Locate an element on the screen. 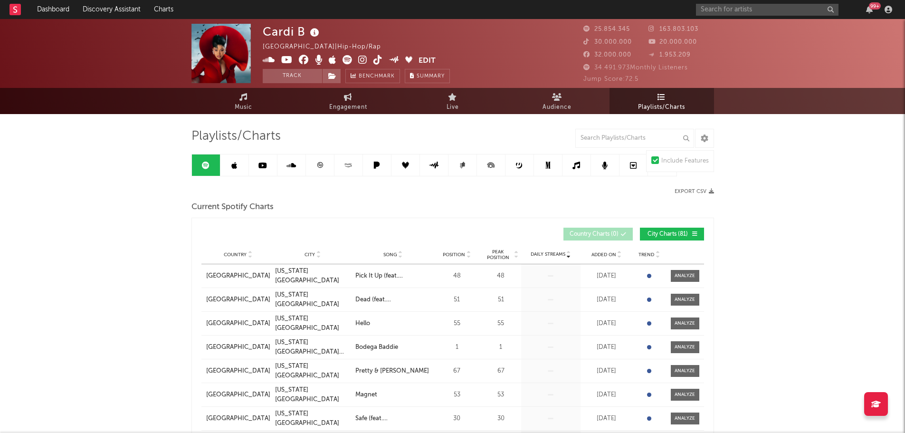 The width and height of the screenshot is (905, 433). button: Export CSV is located at coordinates (694, 191).